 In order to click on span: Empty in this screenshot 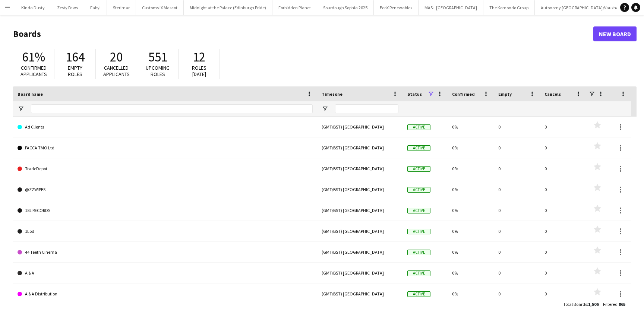, I will do `click(505, 94)`.